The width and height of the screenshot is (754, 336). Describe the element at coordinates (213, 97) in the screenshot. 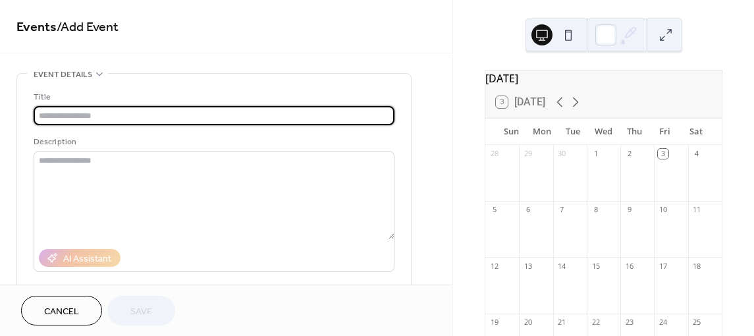

I see `div: Title` at that location.